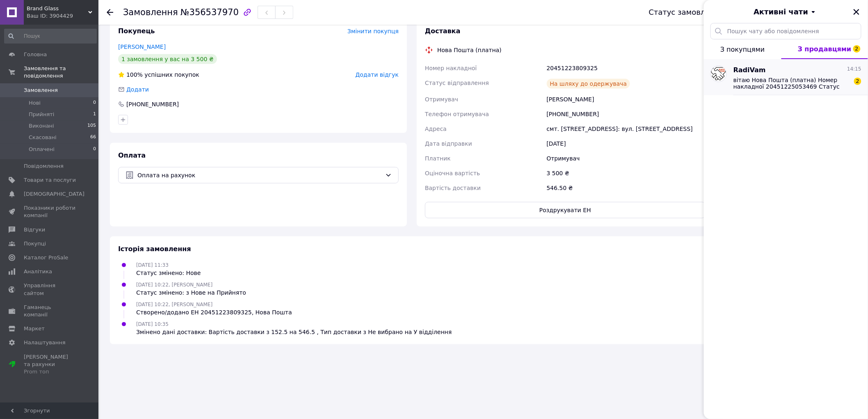  I want to click on span: Каталог ProSale, so click(45, 258).